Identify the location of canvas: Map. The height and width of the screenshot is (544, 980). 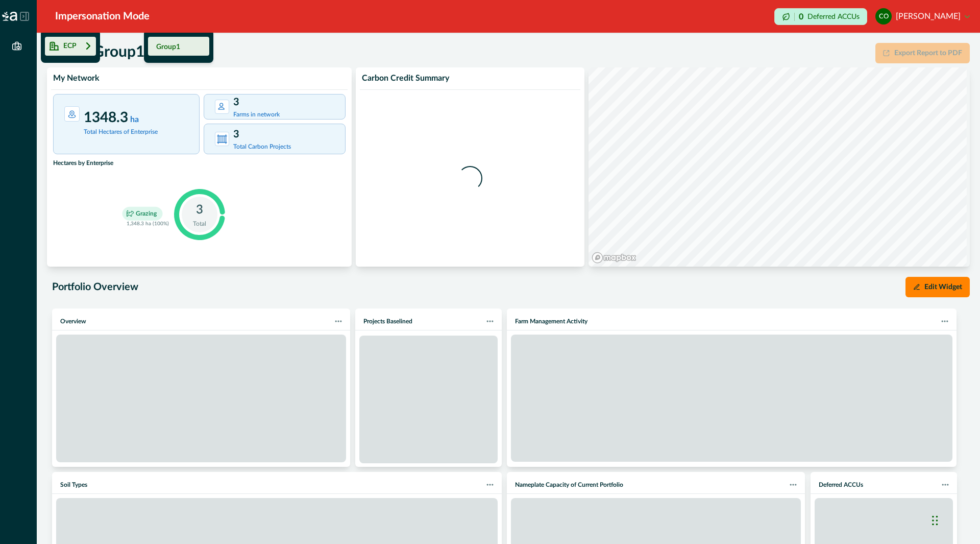
(778, 167).